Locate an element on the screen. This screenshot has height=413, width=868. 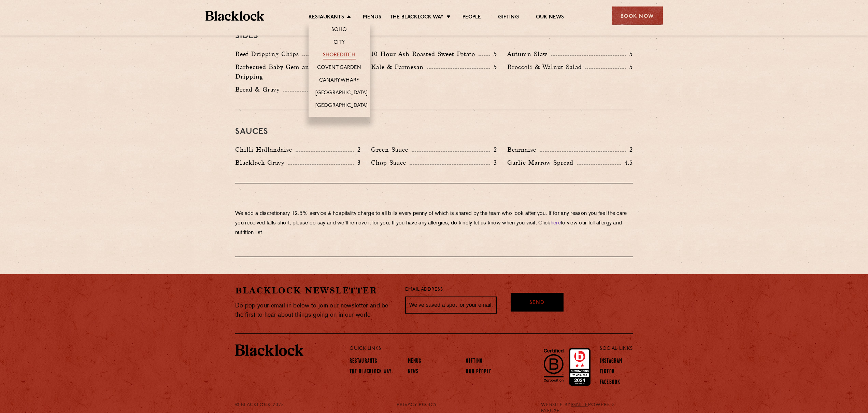
a: Instagram is located at coordinates (611, 362).